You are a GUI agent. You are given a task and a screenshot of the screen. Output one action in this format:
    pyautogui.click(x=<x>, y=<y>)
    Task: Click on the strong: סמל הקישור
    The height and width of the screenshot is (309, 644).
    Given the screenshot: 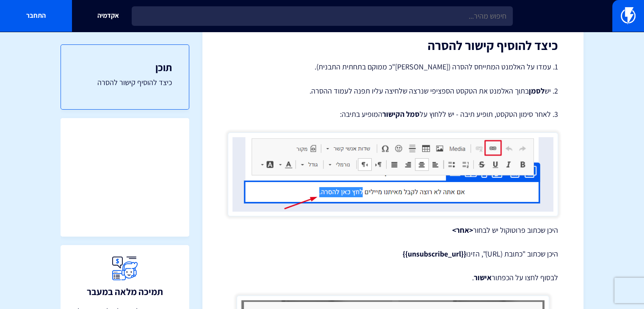 What is the action you would take?
    pyautogui.click(x=401, y=114)
    